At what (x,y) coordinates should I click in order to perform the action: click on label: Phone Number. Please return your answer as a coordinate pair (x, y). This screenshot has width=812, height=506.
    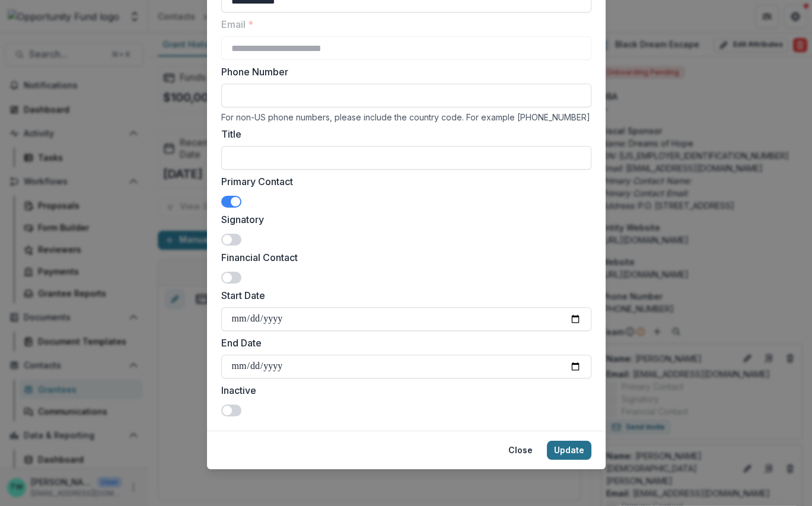
    Looking at the image, I should click on (403, 72).